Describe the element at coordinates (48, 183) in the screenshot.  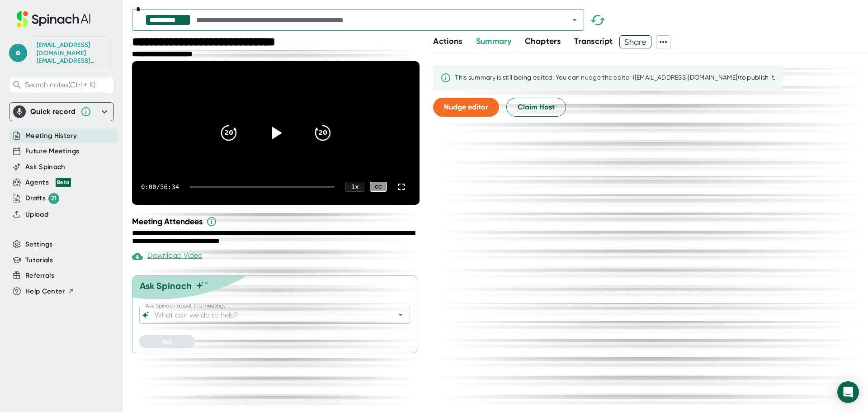
I see `div: Agents` at that location.